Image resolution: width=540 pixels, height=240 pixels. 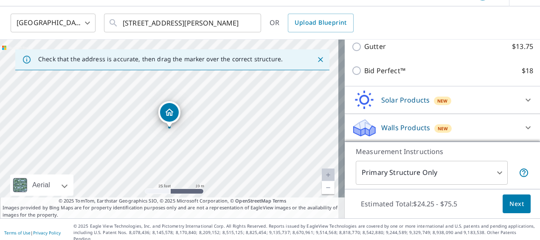 I want to click on p: Estimated Total: $24.25 - $75.5, so click(x=409, y=203).